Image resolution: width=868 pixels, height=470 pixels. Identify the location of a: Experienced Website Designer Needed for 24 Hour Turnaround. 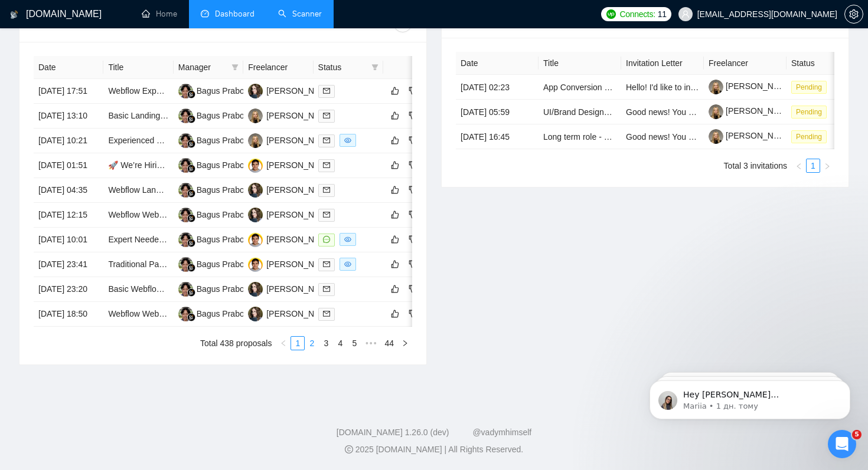
(225, 141).